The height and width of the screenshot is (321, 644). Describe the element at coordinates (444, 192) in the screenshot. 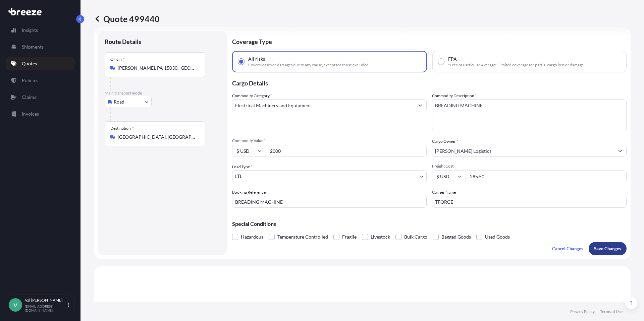

I see `label: Carrier Name` at that location.